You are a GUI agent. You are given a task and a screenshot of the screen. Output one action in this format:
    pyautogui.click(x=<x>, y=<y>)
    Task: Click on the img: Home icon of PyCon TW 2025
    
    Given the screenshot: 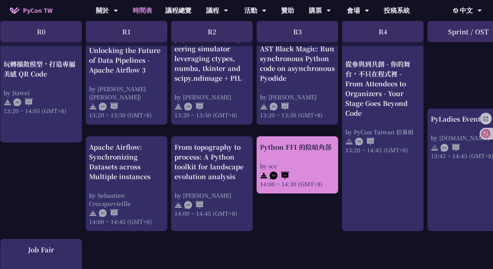 What is the action you would take?
    pyautogui.click(x=15, y=10)
    